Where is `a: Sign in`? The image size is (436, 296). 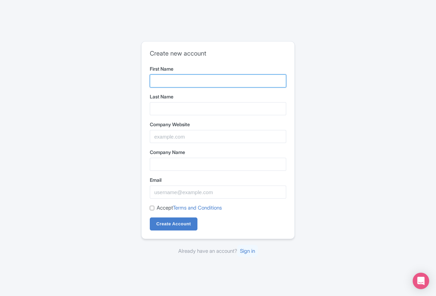
a: Sign in is located at coordinates (247, 250).